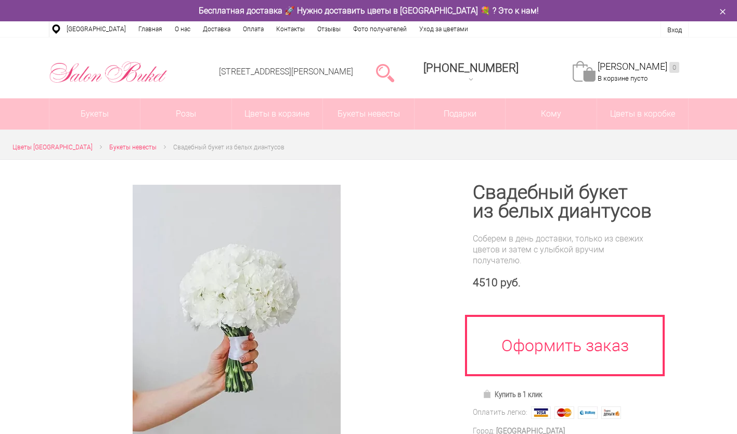  I want to click on a: Уход за цветами, so click(444, 29).